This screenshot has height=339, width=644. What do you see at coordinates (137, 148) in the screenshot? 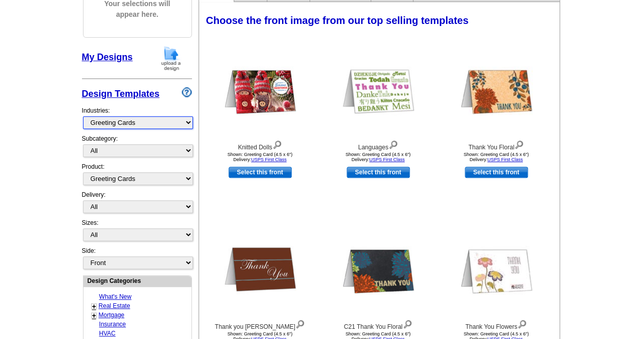
I see `div: Subcategory:` at bounding box center [137, 148].